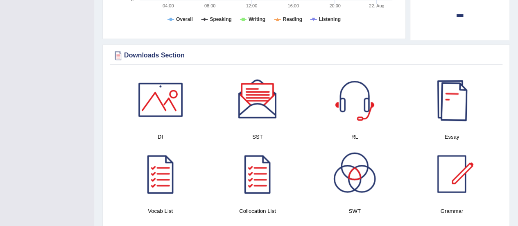 The image size is (518, 226). I want to click on tspan: Overall, so click(184, 19).